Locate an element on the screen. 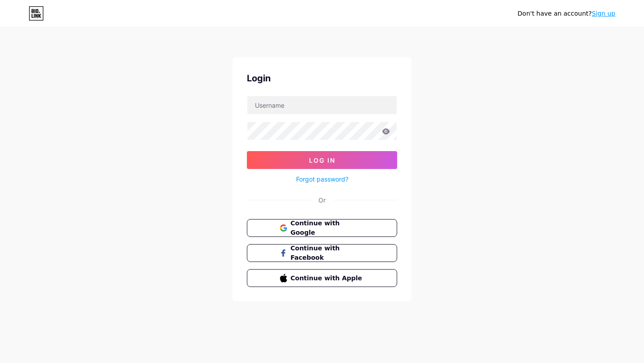  a: Continue with Google is located at coordinates (322, 228).